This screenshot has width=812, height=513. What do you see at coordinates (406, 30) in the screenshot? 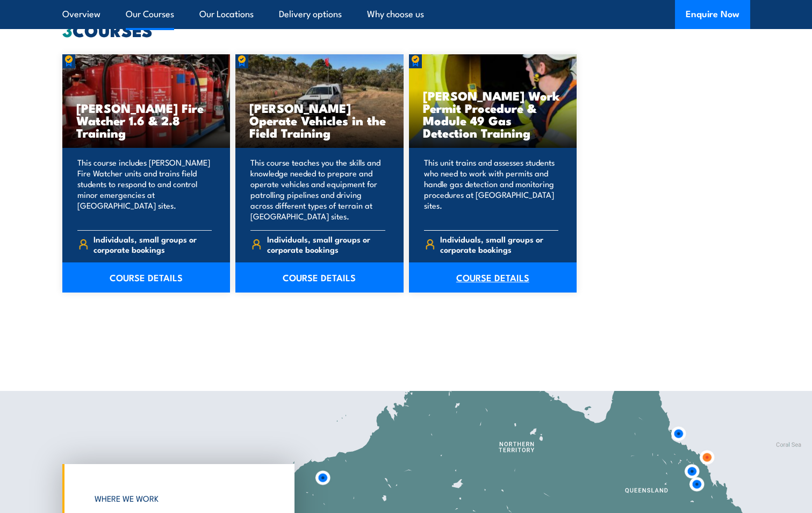
I see `h2: COURSES` at bounding box center [406, 30].